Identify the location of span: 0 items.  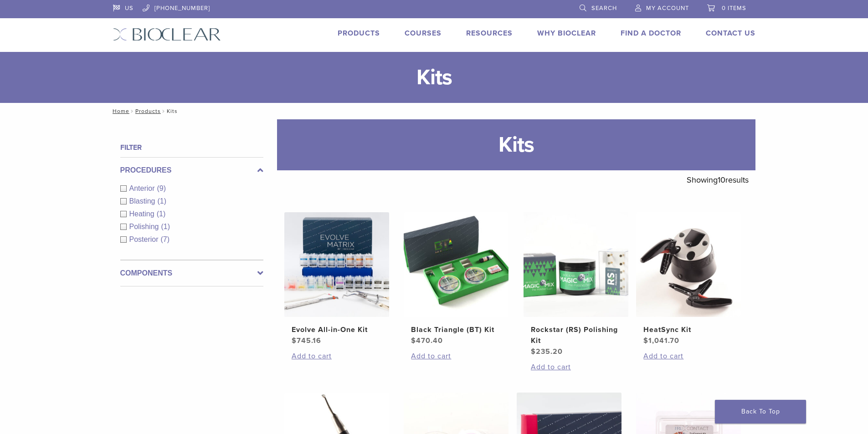
(734, 8).